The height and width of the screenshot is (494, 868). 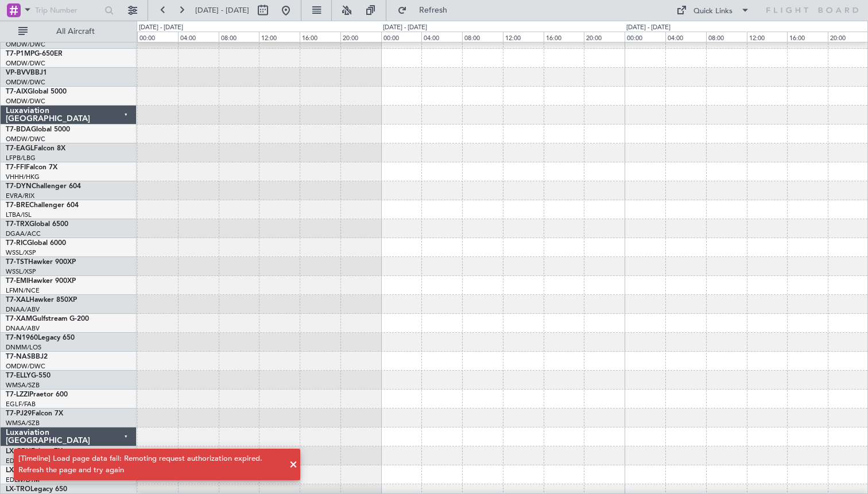 I want to click on span: T7-TRX, so click(x=17, y=224).